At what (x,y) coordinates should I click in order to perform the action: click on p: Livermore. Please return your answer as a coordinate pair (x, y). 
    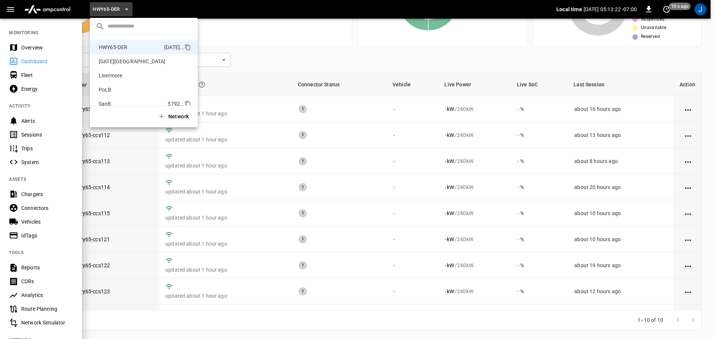
    Looking at the image, I should click on (132, 76).